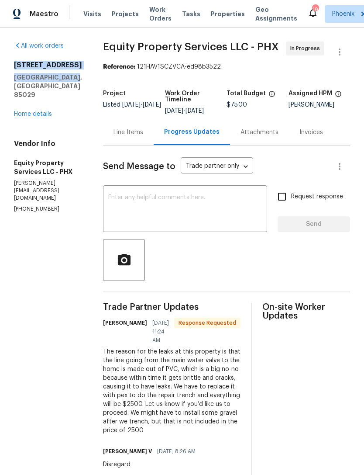 This screenshot has width=364, height=475. What do you see at coordinates (272, 96) in the screenshot?
I see `span: The total cost of line items that have been proposed by Opendoor. This sum includes line items th...` at bounding box center [272, 96].